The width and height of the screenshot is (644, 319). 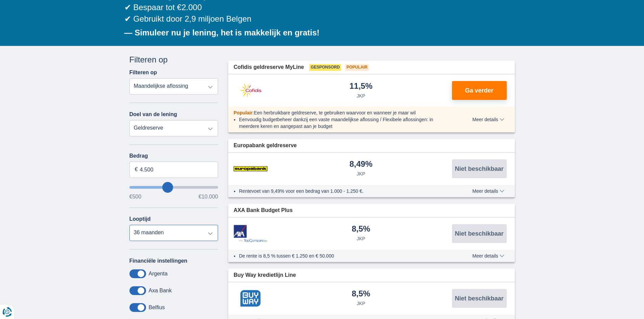 I want to click on label: Doel van de lening, so click(x=153, y=115).